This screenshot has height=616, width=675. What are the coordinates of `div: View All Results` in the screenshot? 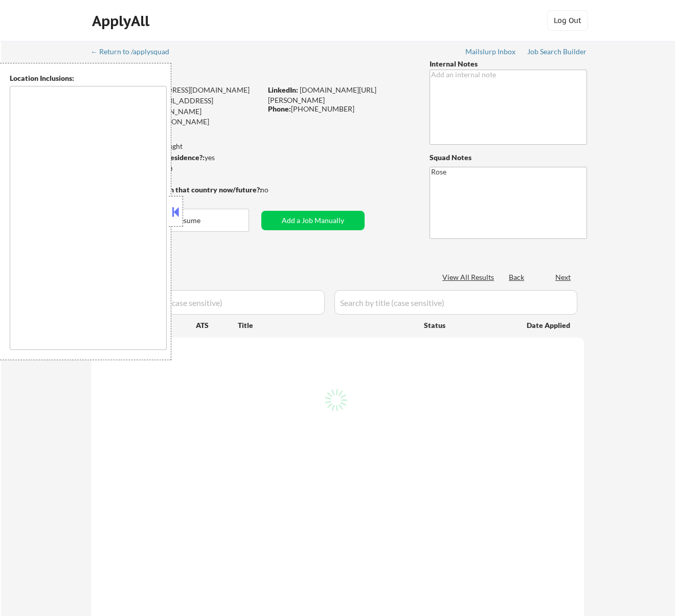 It's located at (470, 277).